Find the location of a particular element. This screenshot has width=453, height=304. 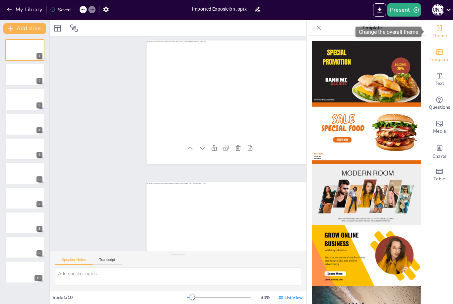

span: Table is located at coordinates (439, 179).